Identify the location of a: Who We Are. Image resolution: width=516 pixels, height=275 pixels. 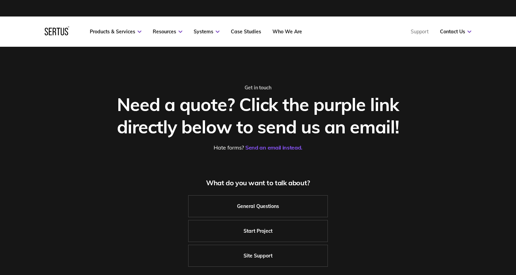
(287, 32).